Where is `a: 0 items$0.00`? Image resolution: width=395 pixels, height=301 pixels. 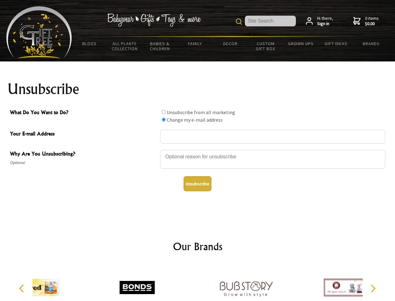
a: 0 items$0.00 is located at coordinates (366, 21).